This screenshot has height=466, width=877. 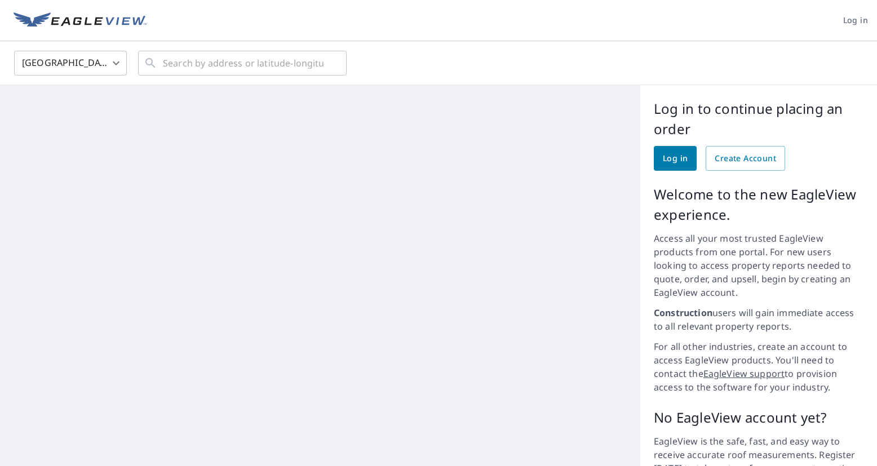 What do you see at coordinates (759, 205) in the screenshot?
I see `p: Welcome to the new EagleView experience.` at bounding box center [759, 205].